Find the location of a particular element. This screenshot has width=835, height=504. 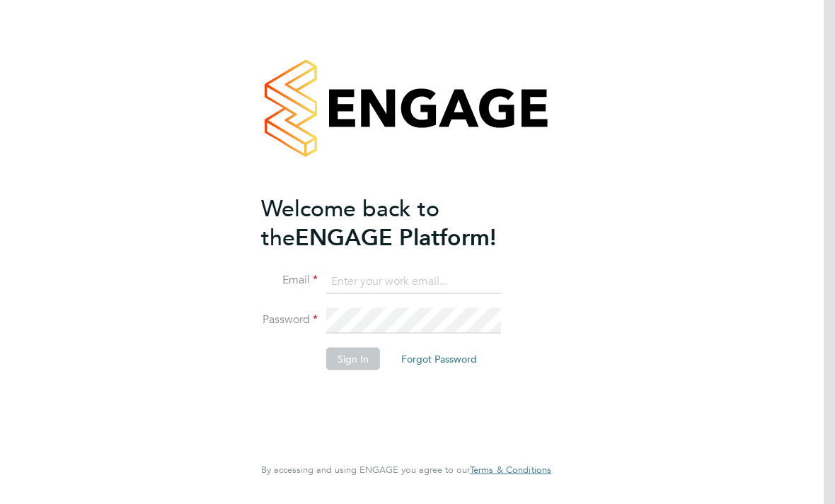

button: Forgot Password is located at coordinates (438, 359).